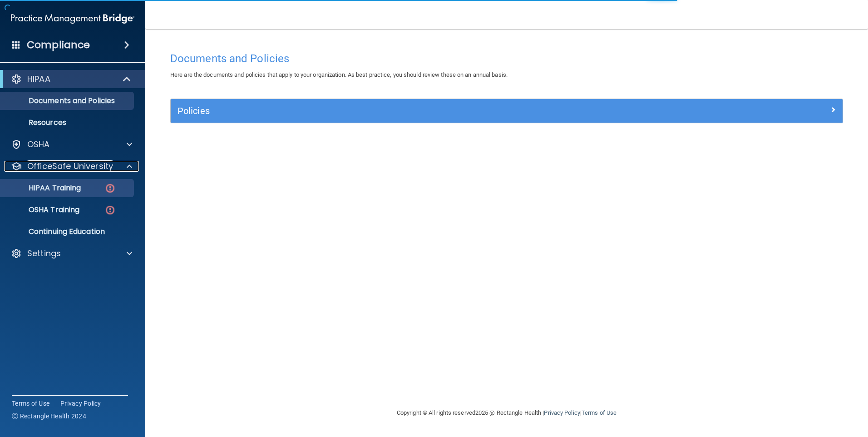  What do you see at coordinates (58, 45) in the screenshot?
I see `h4: Compliance` at bounding box center [58, 45].